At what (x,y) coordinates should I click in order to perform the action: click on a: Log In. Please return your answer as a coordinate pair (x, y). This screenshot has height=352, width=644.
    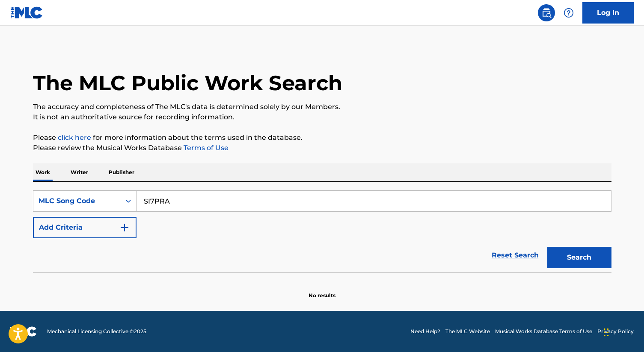
    Looking at the image, I should click on (608, 13).